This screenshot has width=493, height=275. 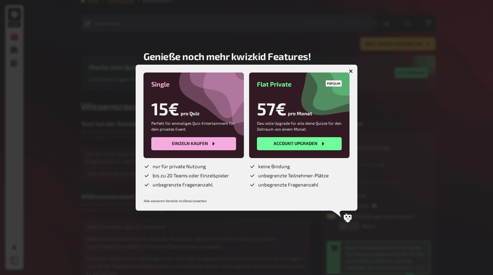 What do you see at coordinates (300, 126) in the screenshot?
I see `p: Das volle Upgrade für alle deine Quizze für den Zeitraum von einem Monat.` at bounding box center [300, 126].